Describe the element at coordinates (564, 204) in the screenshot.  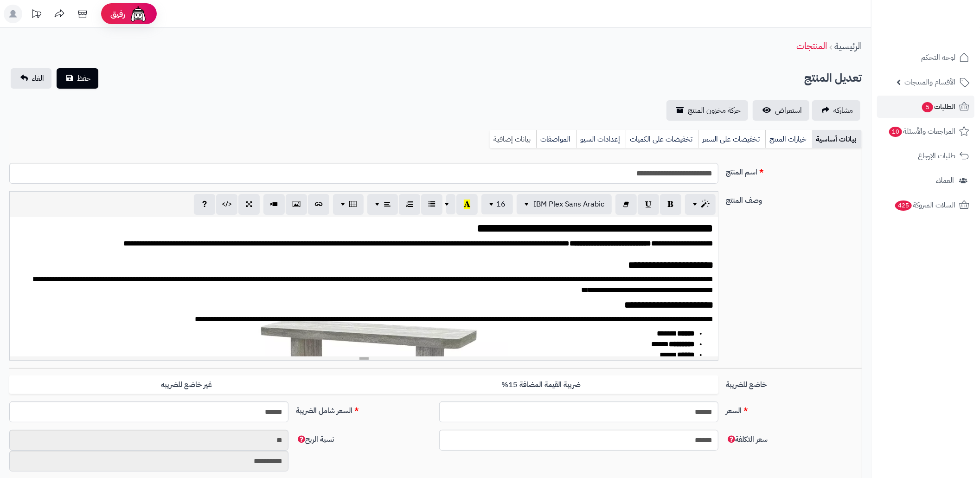
I see `button: IBM Plex Sans Arabic` at that location.